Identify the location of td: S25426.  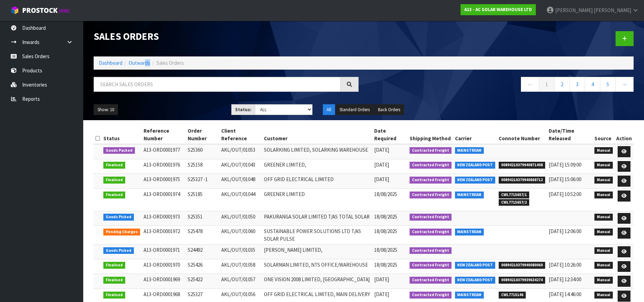
(202, 266).